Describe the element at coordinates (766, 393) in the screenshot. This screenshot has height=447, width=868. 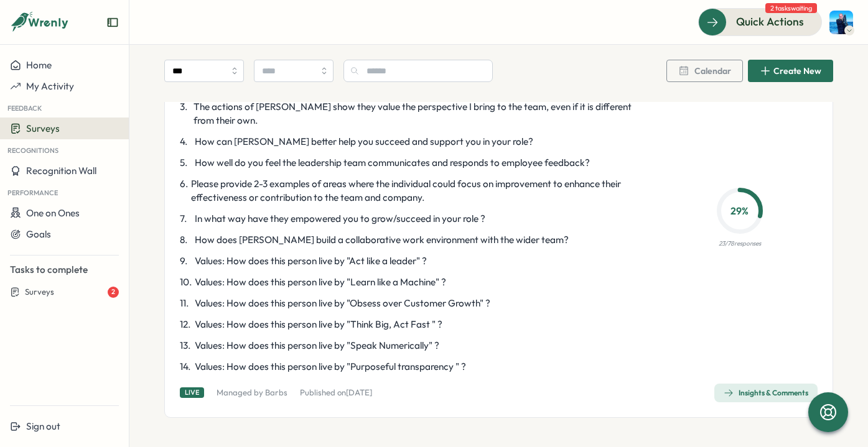
I see `a: Insights & Comments` at that location.